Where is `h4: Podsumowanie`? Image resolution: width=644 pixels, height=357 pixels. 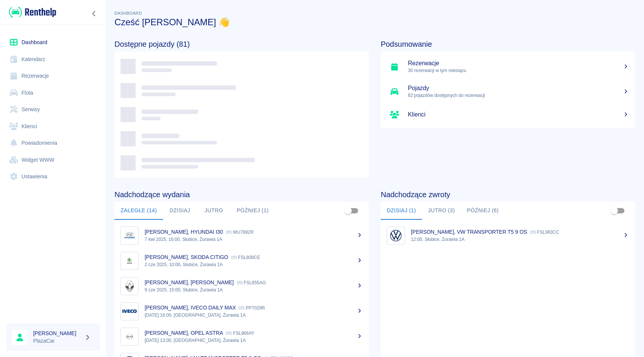
h4: Podsumowanie is located at coordinates (507, 44).